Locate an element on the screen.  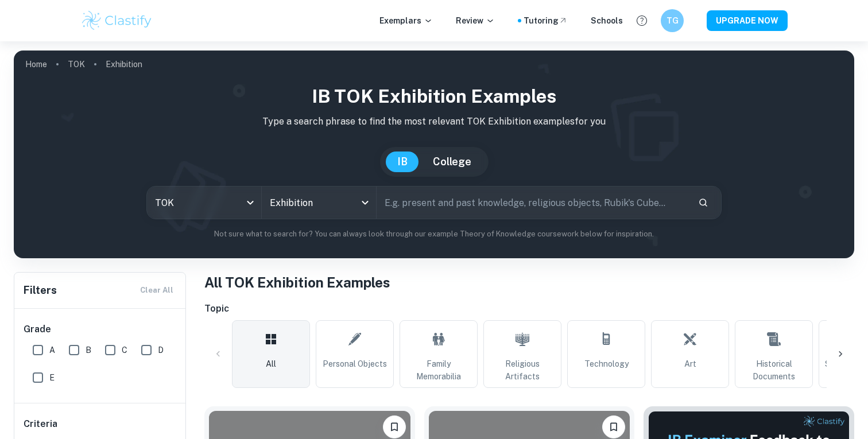
span: C is located at coordinates (125, 350).